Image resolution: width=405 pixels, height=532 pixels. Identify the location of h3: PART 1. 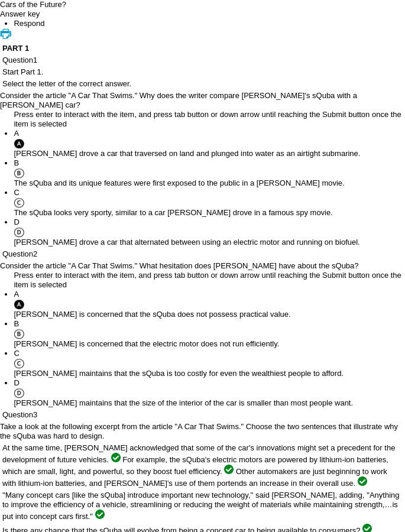
(202, 48).